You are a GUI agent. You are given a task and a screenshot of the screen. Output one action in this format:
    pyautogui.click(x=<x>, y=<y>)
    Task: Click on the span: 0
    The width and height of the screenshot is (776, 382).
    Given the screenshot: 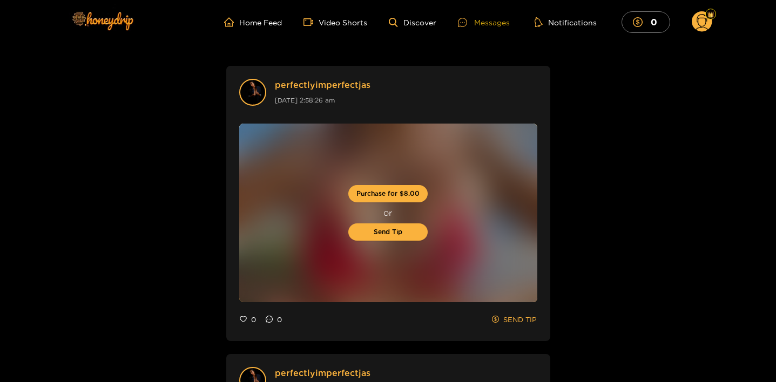 What is the action you would take?
    pyautogui.click(x=253, y=320)
    